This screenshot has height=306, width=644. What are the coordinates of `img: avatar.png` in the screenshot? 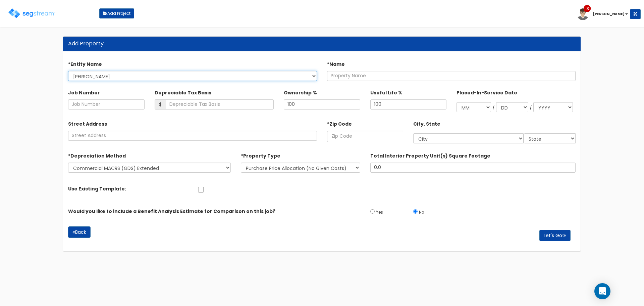 It's located at (582, 14).